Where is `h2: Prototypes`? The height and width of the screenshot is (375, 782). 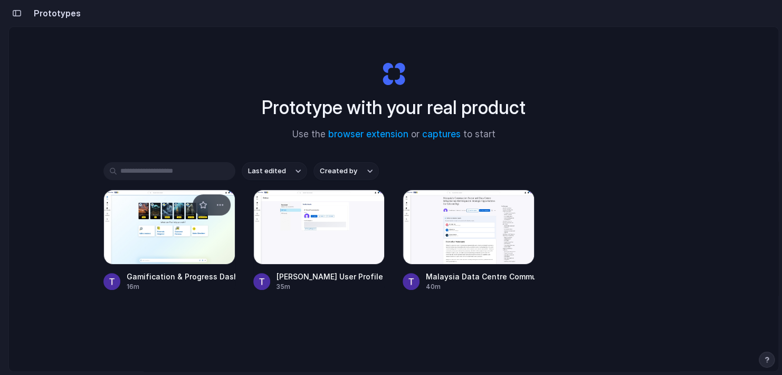 h2: Prototypes is located at coordinates (55, 13).